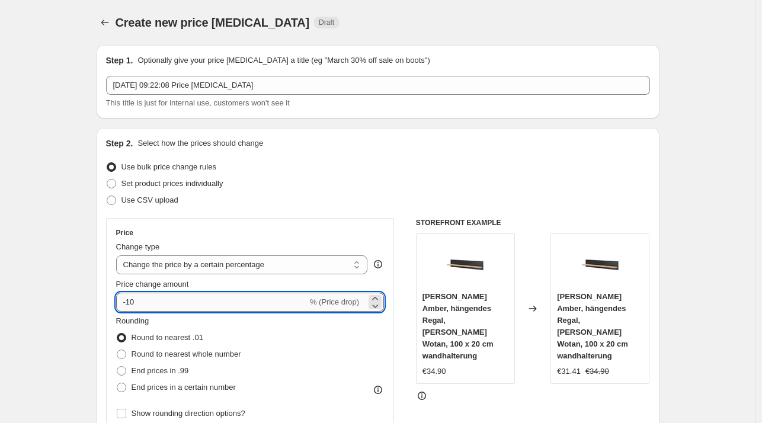  Describe the element at coordinates (597, 372) in the screenshot. I see `strike: €34.90` at that location.